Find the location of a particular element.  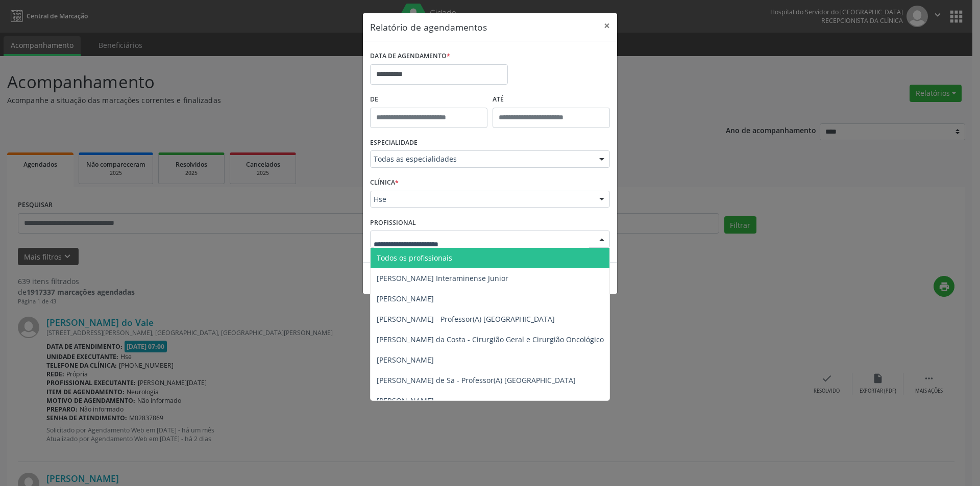

span: Todos os profissionais is located at coordinates (415, 257).